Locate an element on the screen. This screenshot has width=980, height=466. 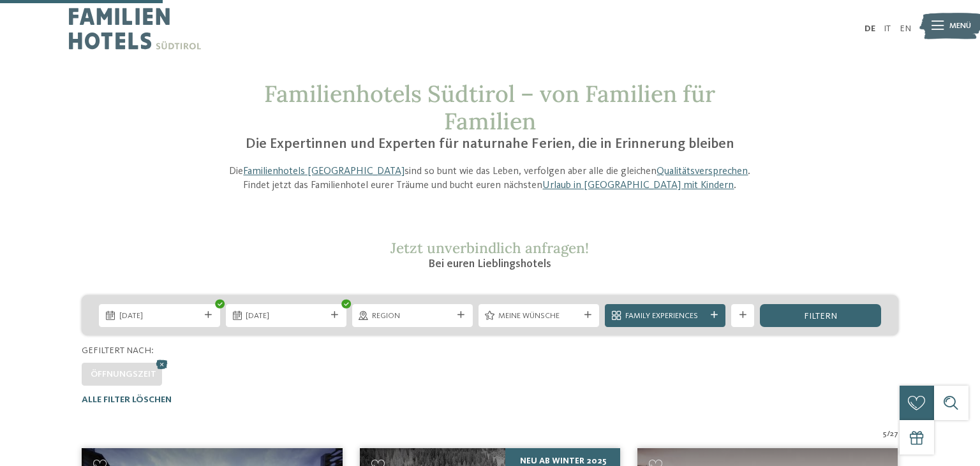
span: Meine Wünsche is located at coordinates (539, 316).